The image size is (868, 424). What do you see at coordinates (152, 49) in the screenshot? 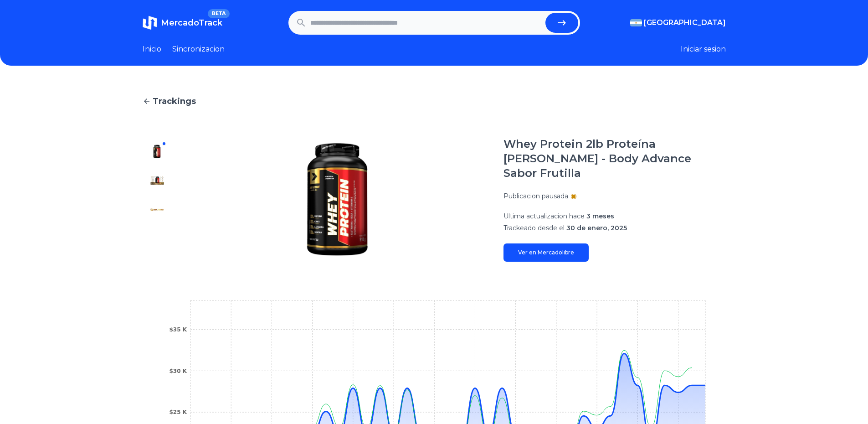
I see `a: Inicio` at bounding box center [152, 49].